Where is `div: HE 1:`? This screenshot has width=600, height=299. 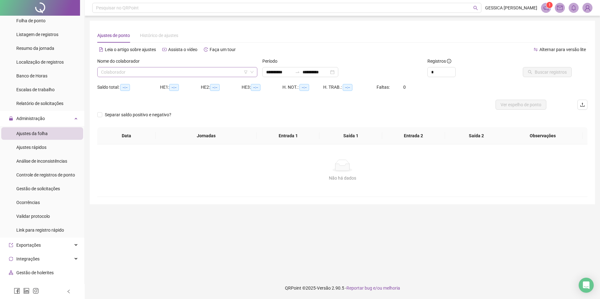
div: HE 1: is located at coordinates (180, 87).